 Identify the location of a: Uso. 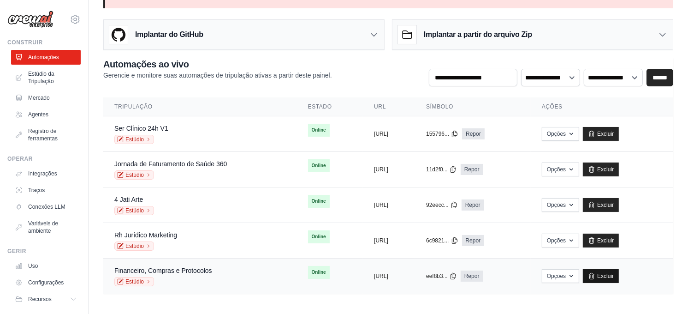
(46, 266).